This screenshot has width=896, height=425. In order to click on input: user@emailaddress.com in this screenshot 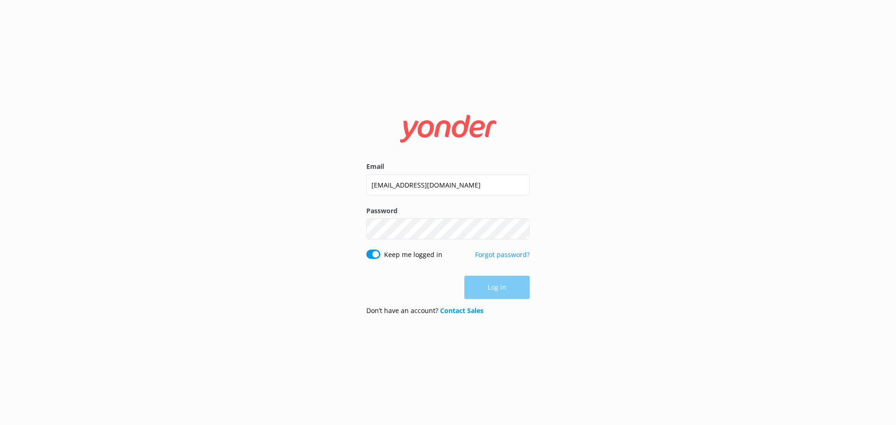, I will do `click(448, 185)`.